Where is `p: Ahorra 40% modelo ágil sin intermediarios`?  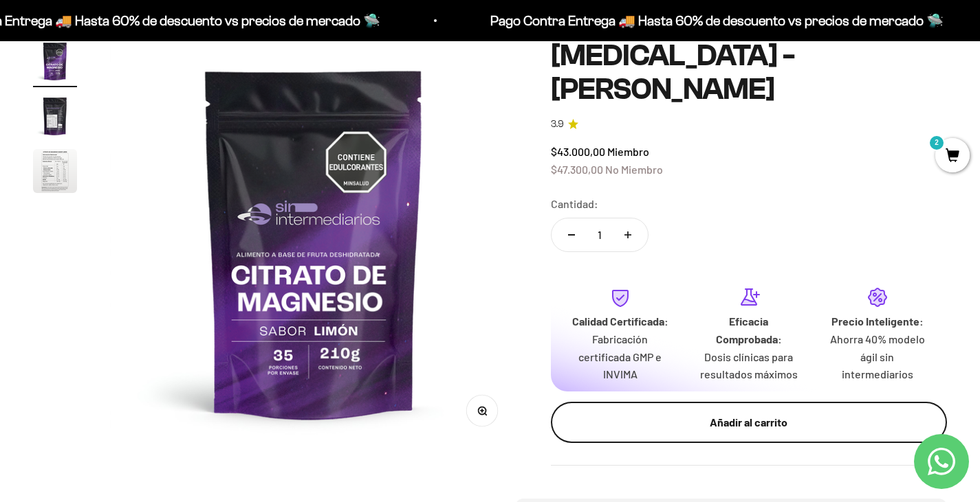
p: Ahorra 40% modelo ágil sin intermediarios is located at coordinates (876, 356).